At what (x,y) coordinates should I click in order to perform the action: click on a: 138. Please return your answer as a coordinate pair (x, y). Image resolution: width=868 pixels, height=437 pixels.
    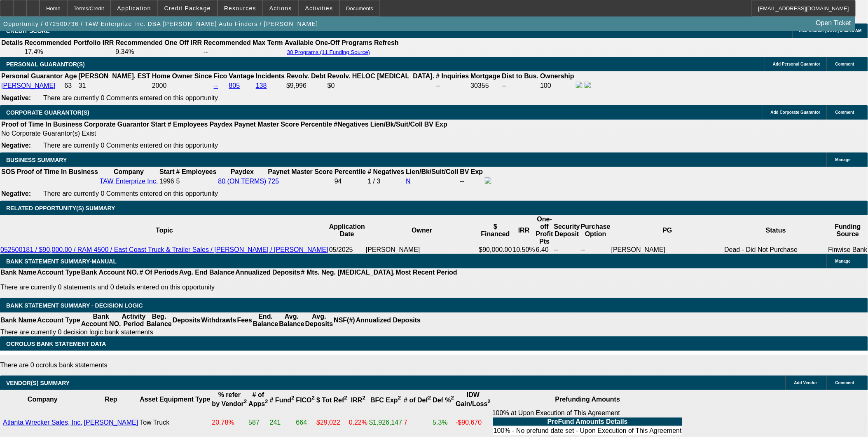
    Looking at the image, I should click on (261, 85).